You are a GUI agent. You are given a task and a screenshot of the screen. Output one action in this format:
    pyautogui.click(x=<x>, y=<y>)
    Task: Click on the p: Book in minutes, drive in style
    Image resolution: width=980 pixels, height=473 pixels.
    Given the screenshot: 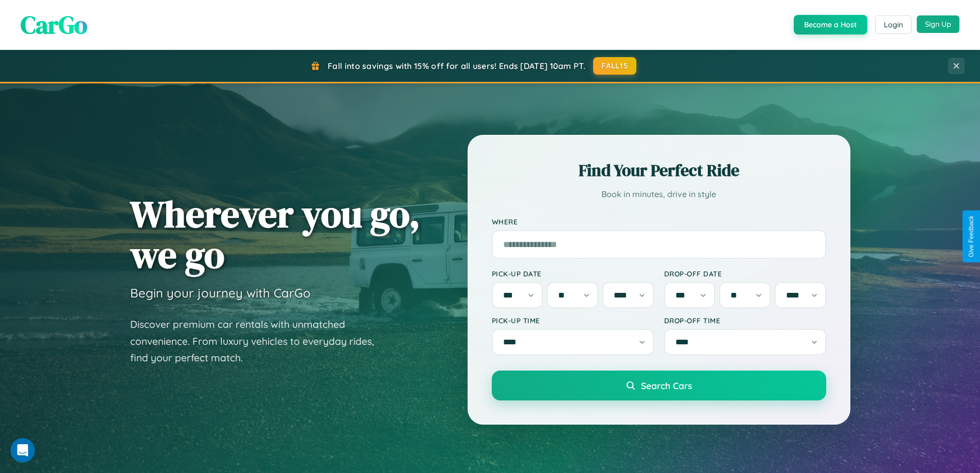 What is the action you would take?
    pyautogui.click(x=659, y=194)
    